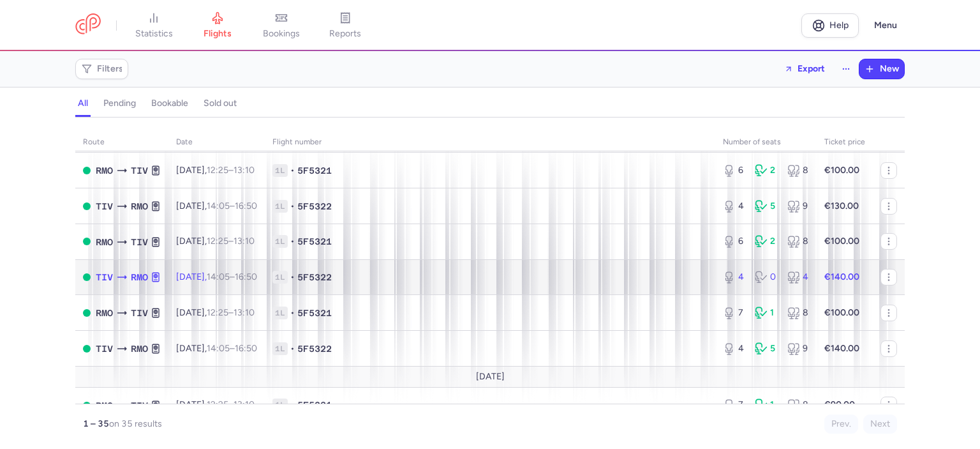 This screenshot has height=449, width=980. I want to click on span: Export, so click(811, 68).